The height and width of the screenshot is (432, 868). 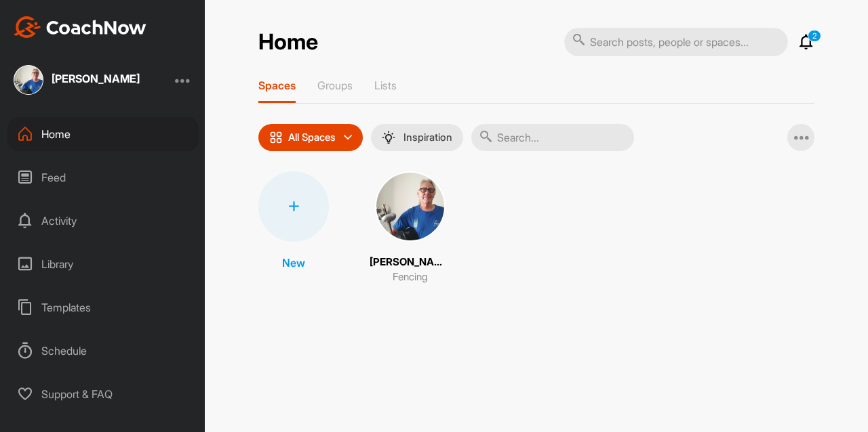 What do you see at coordinates (312, 138) in the screenshot?
I see `p: All Spaces` at bounding box center [312, 138].